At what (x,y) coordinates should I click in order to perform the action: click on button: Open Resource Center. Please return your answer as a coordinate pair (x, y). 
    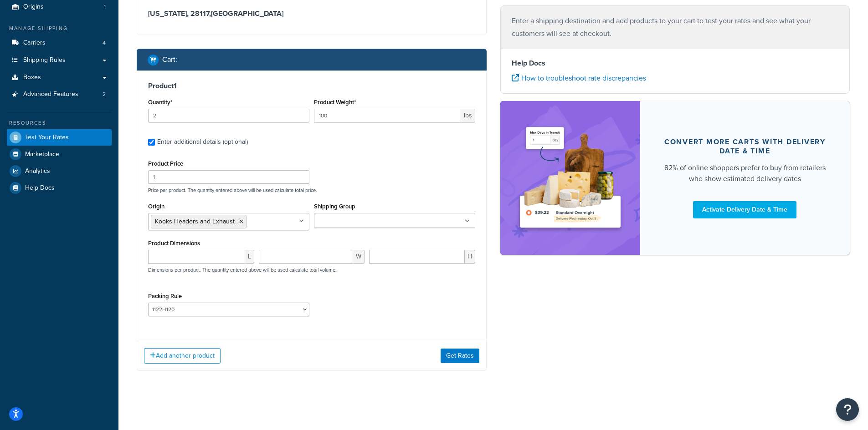
    Looking at the image, I should click on (847, 410).